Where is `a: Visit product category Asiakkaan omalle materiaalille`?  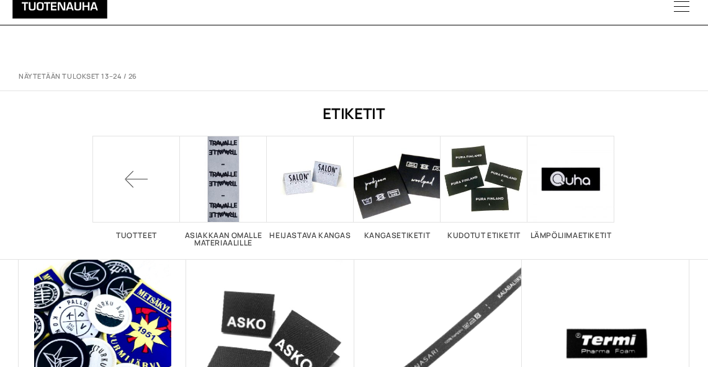
a: Visit product category Asiakkaan omalle materiaalille is located at coordinates (223, 191).